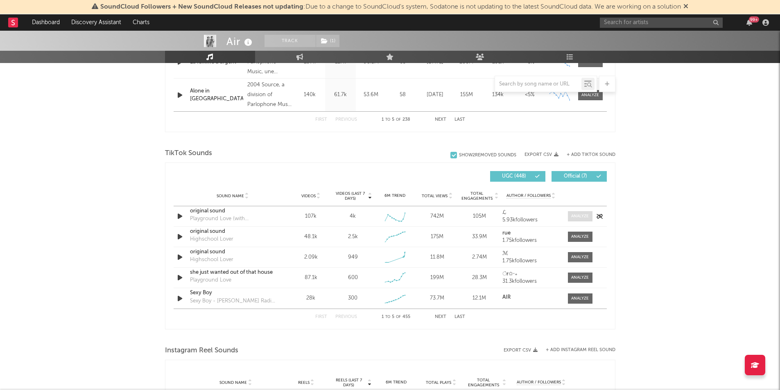 The width and height of the screenshot is (780, 390). Describe the element at coordinates (396, 317) in the screenshot. I see `div: 1 5 455` at that location.